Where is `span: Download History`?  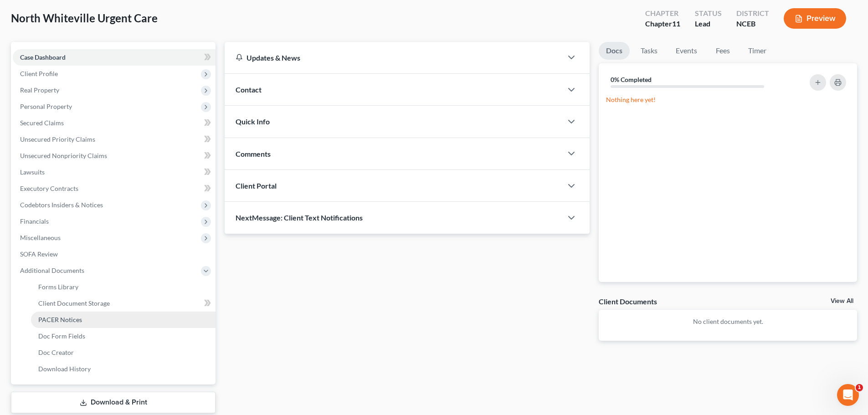 span: Download History is located at coordinates (65, 369).